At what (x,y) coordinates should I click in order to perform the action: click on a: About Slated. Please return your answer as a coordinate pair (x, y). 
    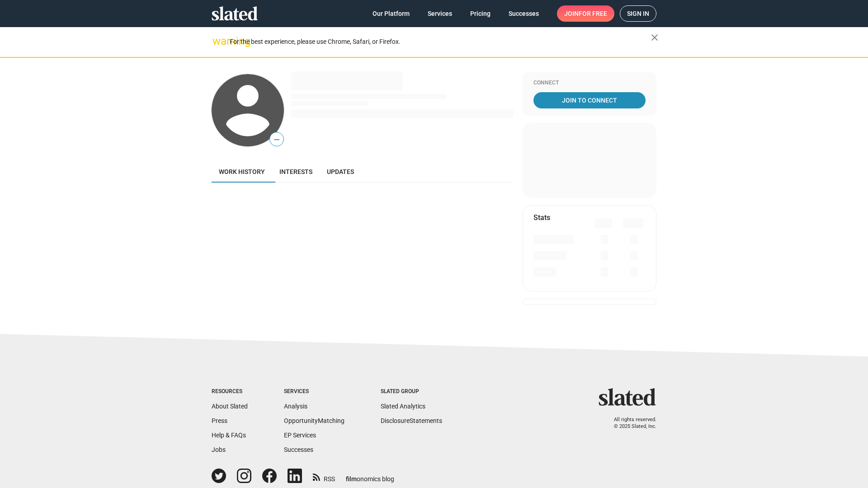
    Looking at the image, I should click on (230, 406).